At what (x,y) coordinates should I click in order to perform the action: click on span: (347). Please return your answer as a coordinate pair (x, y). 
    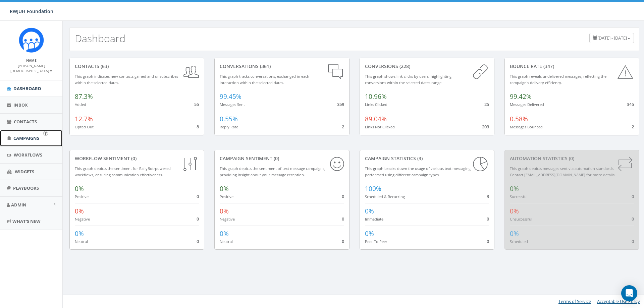
    Looking at the image, I should click on (548, 66).